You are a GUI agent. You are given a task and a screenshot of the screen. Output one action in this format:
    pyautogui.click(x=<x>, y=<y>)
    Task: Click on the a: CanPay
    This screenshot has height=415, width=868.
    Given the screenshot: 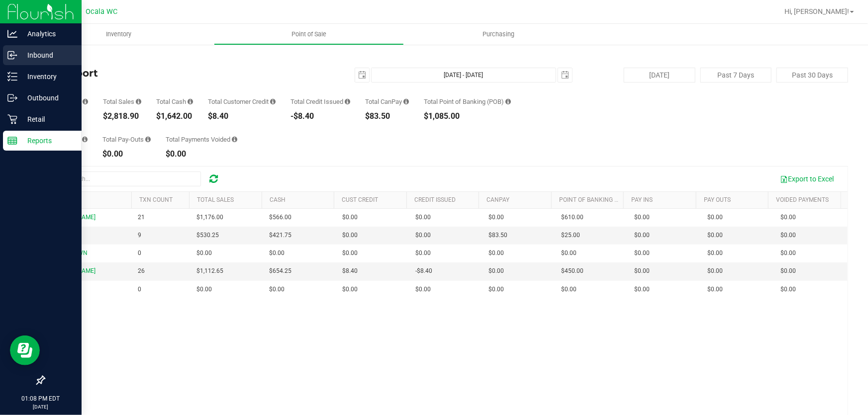 What is the action you would take?
    pyautogui.click(x=498, y=200)
    